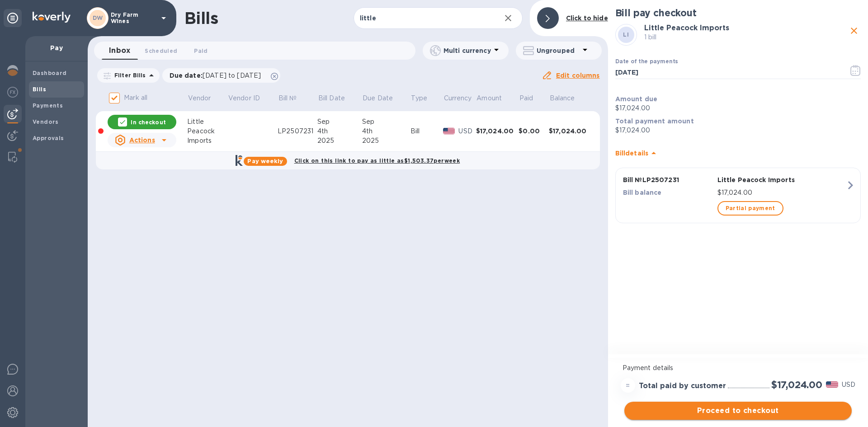  Describe the element at coordinates (57, 48) in the screenshot. I see `p: Pay` at that location.